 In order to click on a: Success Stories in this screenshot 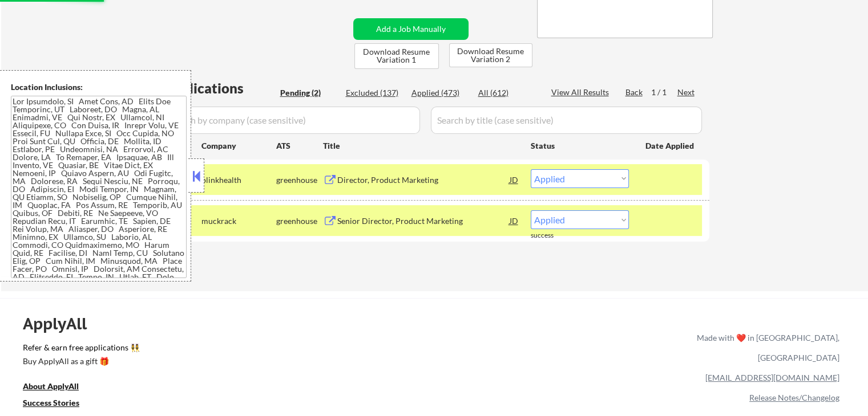, I will do `click(59, 404)`.